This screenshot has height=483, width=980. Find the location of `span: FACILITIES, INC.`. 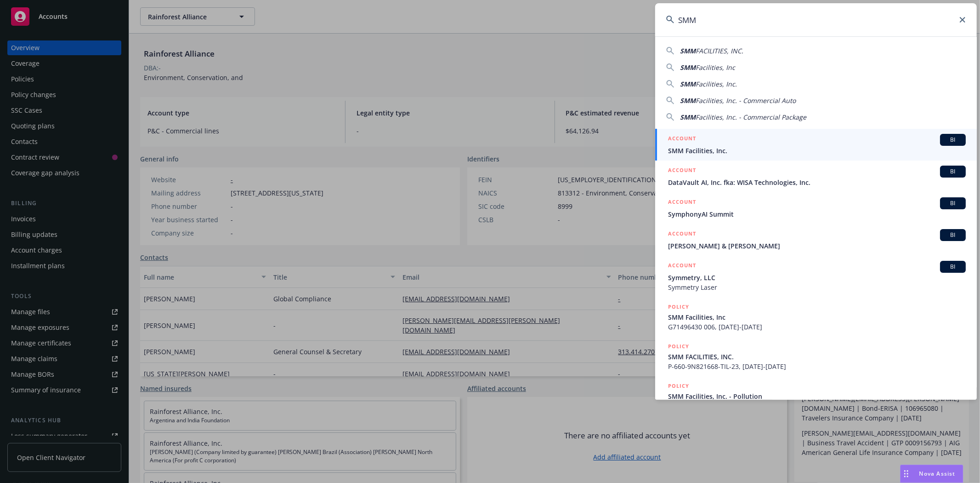

span: FACILITIES, INC. is located at coordinates (719, 51).